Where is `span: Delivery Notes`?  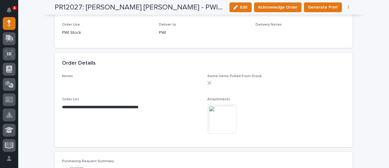
span: Delivery Notes is located at coordinates (269, 25).